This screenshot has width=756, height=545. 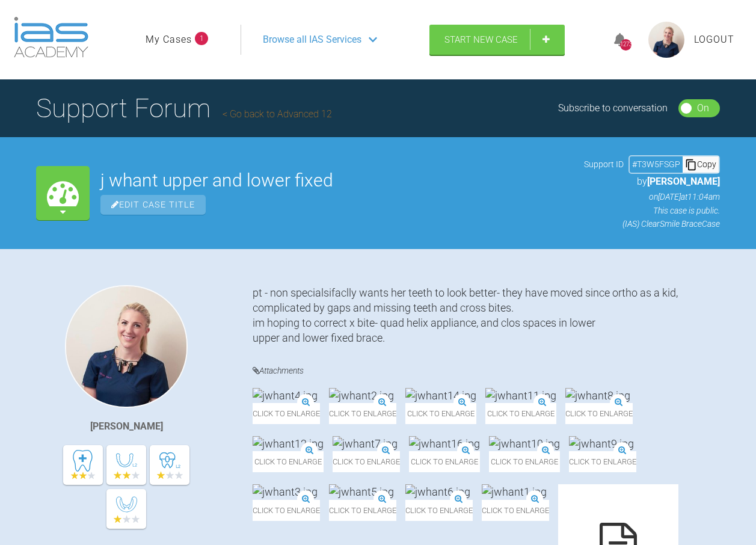 I want to click on img: jwhant2.jpg, so click(x=362, y=395).